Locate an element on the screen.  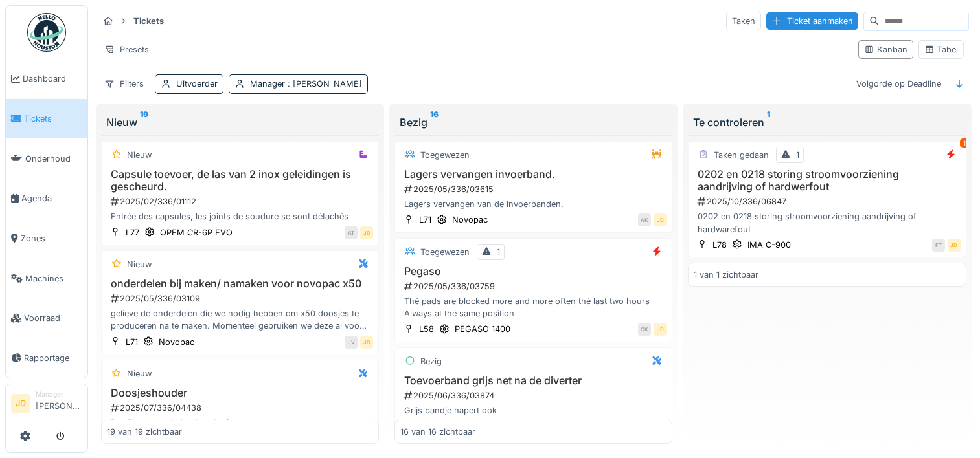
div: Entrée des capsules, les joints de soudure se sont détachés is located at coordinates (239, 216).